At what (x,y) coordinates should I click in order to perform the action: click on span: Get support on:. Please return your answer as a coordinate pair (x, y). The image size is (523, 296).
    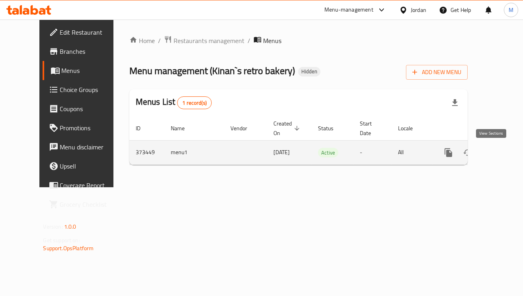
    Looking at the image, I should click on (62, 240).